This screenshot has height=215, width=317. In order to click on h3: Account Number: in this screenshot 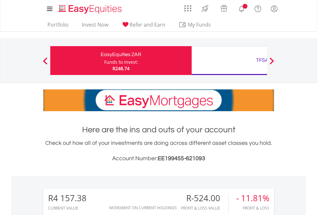, I will do `click(159, 159)`.